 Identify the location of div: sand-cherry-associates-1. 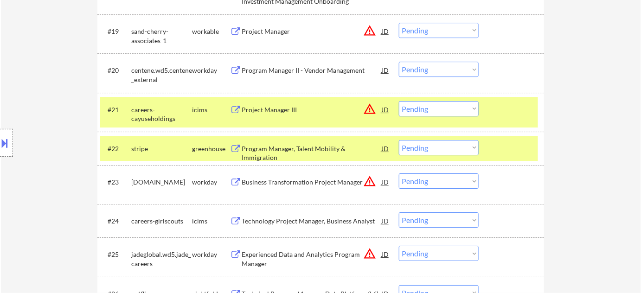
(161, 36).